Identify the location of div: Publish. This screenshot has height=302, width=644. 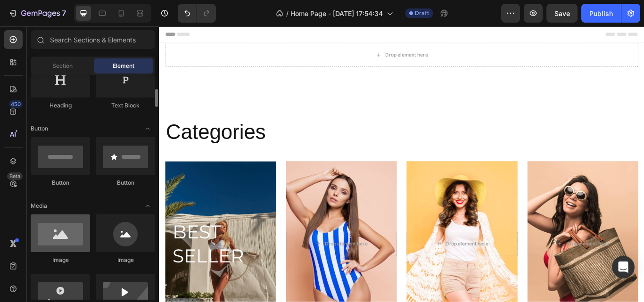
(602, 13).